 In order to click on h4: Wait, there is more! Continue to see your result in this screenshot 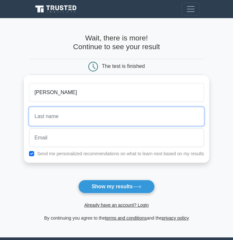, I will do `click(117, 42)`.